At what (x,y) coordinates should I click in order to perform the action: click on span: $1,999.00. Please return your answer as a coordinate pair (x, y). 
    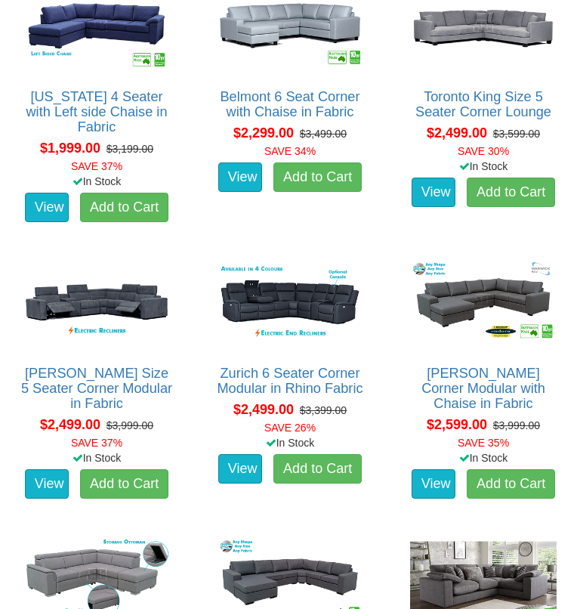
    Looking at the image, I should click on (70, 148).